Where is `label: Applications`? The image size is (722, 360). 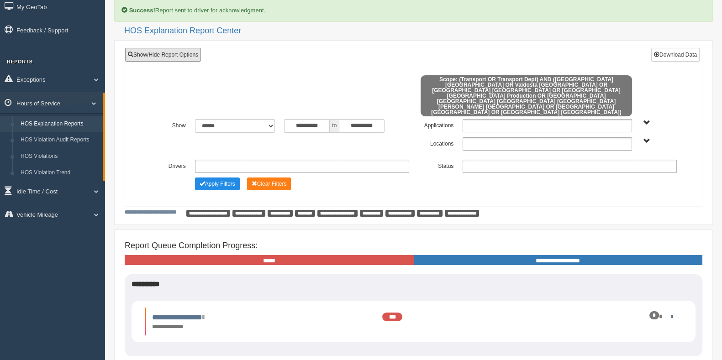 label: Applications is located at coordinates (436, 125).